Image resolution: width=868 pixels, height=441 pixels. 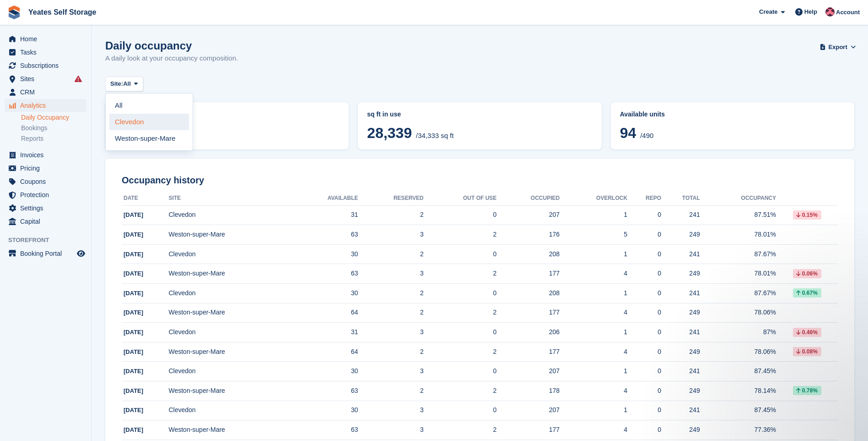 What do you see at coordinates (738, 294) in the screenshot?
I see `td: 87.67%` at bounding box center [738, 294].